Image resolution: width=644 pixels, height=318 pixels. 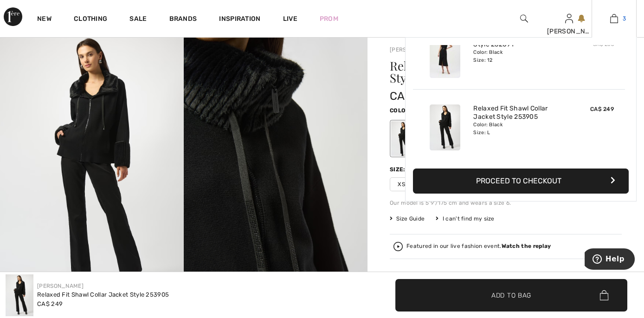 I want to click on a: Relaxed Fit Shawl Collar Jacket Style 253905, so click(x=519, y=113).